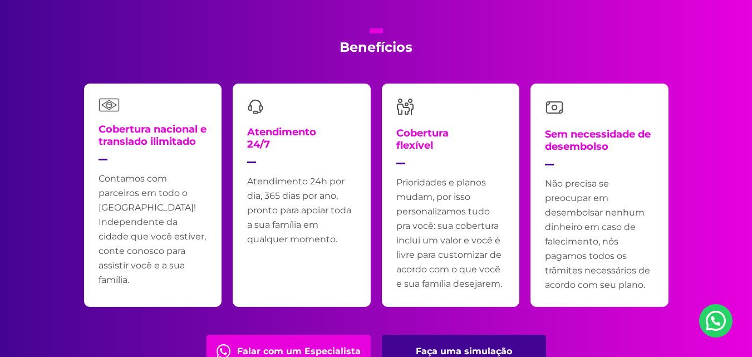 This screenshot has height=357, width=752. What do you see at coordinates (716, 321) in the screenshot?
I see `a: Nosso Whatsapp` at bounding box center [716, 321].